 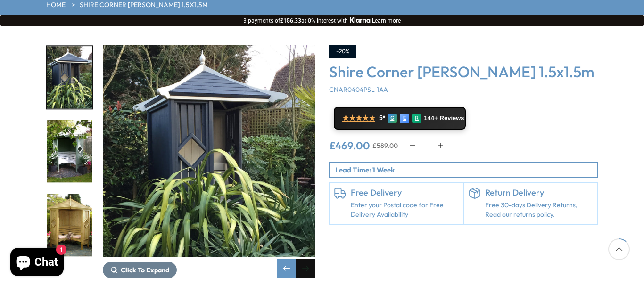 What do you see at coordinates (539, 192) in the screenshot?
I see `h6: Return Delivery` at bounding box center [539, 192].